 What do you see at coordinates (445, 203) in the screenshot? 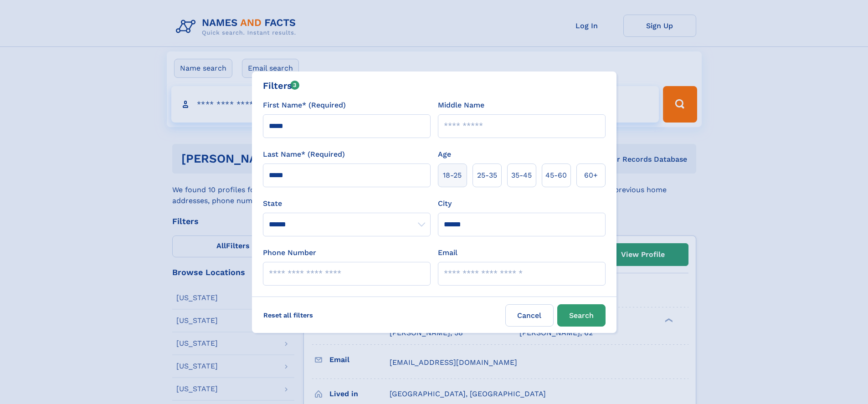
I see `label: City` at bounding box center [445, 203].